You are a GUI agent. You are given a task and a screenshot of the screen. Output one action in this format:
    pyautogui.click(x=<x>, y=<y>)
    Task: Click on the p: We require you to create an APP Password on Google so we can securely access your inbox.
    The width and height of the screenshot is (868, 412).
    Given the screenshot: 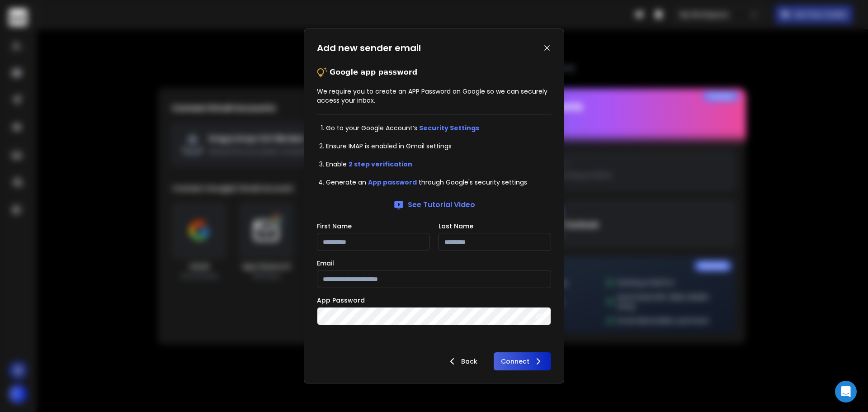 What is the action you would take?
    pyautogui.click(x=434, y=96)
    